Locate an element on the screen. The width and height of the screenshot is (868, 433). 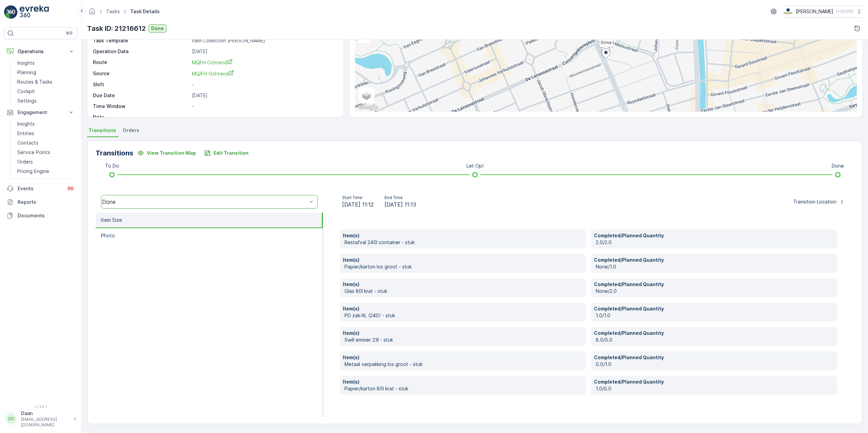
p: Settings is located at coordinates (27, 101).